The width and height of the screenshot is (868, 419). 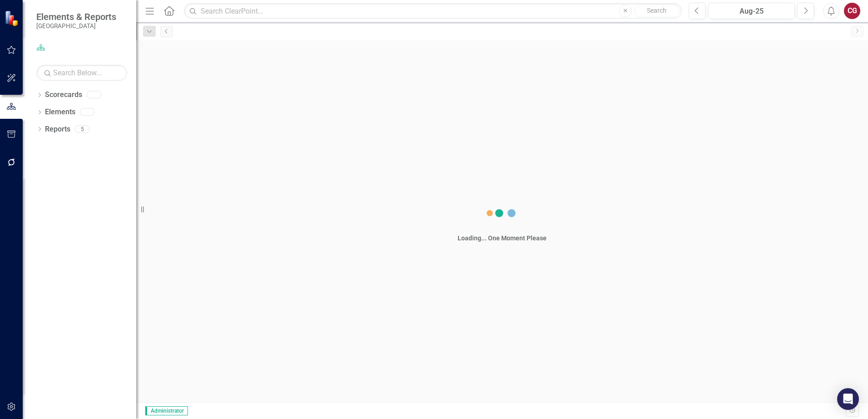 I want to click on div: Aug-25, so click(x=751, y=11).